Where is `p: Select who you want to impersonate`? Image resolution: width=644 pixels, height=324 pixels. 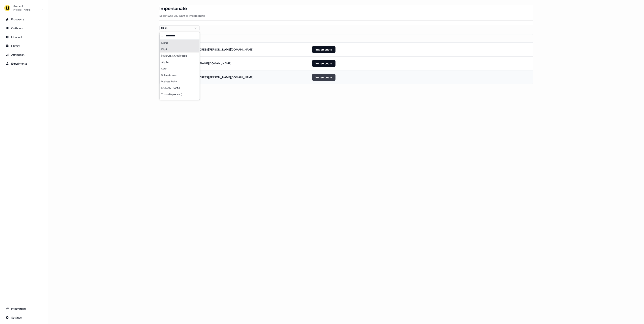
p: Select who you want to impersonate is located at coordinates (346, 16).